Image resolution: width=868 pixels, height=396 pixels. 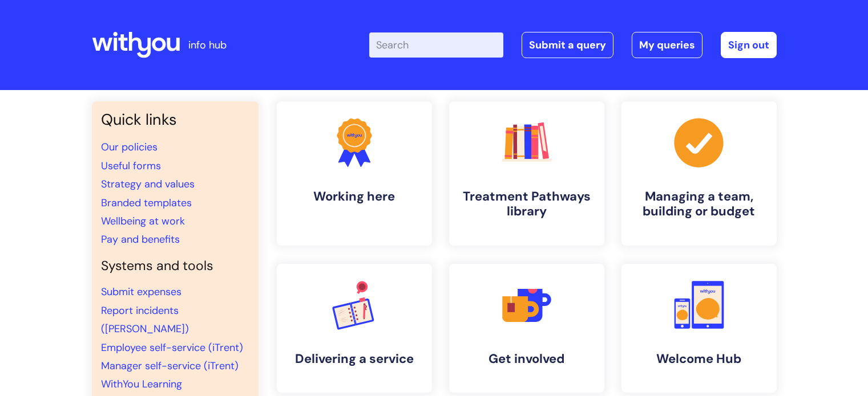 What do you see at coordinates (142, 384) in the screenshot?
I see `a: WithYou Learning` at bounding box center [142, 384].